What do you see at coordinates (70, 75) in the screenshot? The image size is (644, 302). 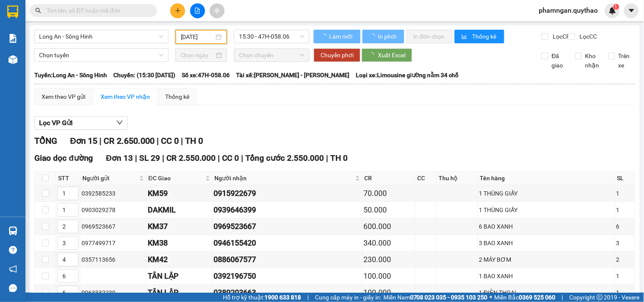 I see `b: Tuyến: Long An - Sông Hinh` at bounding box center [70, 75].